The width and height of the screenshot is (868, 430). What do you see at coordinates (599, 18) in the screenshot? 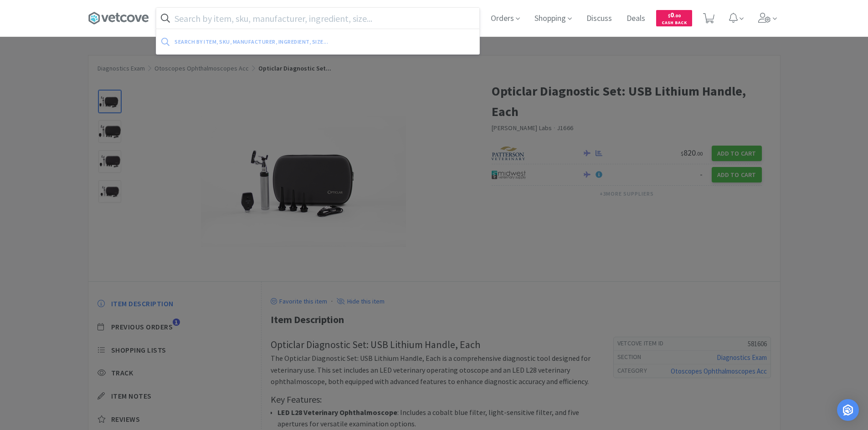
I see `a: Discuss` at bounding box center [599, 18].